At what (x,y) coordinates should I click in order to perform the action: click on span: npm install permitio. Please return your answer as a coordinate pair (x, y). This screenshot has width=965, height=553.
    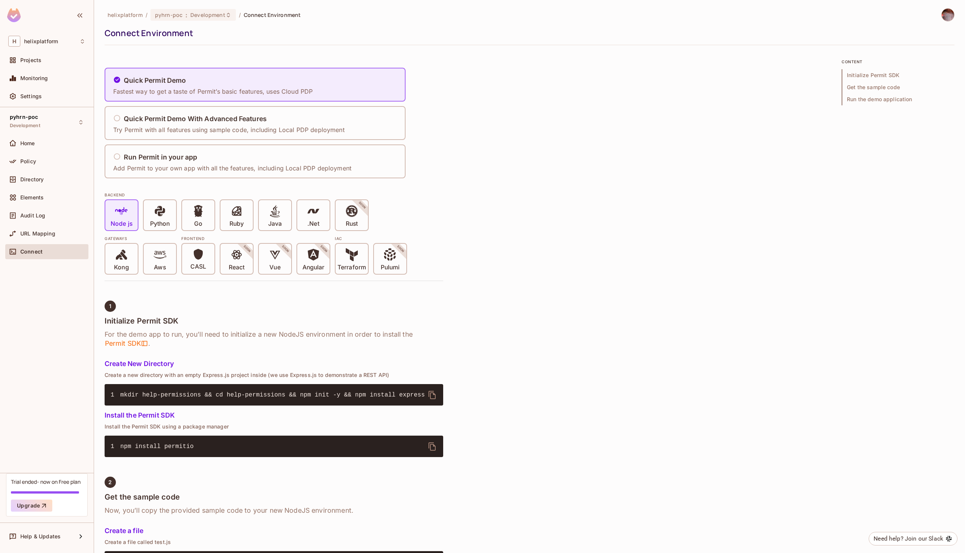
    Looking at the image, I should click on (157, 447).